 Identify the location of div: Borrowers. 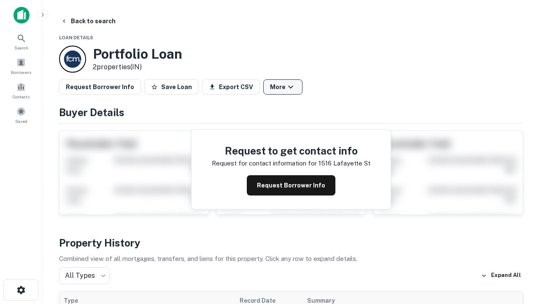
(21, 66).